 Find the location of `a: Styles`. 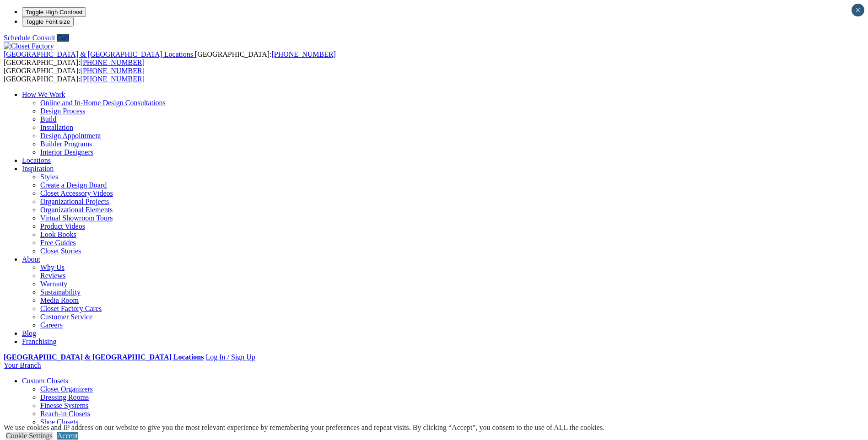

a: Styles is located at coordinates (49, 176).